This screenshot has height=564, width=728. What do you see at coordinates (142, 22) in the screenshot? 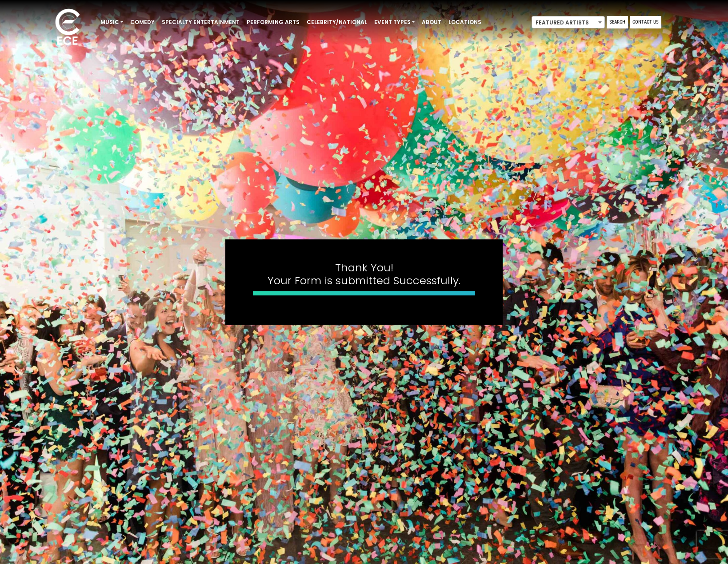
I see `a: Comedy` at bounding box center [142, 22].